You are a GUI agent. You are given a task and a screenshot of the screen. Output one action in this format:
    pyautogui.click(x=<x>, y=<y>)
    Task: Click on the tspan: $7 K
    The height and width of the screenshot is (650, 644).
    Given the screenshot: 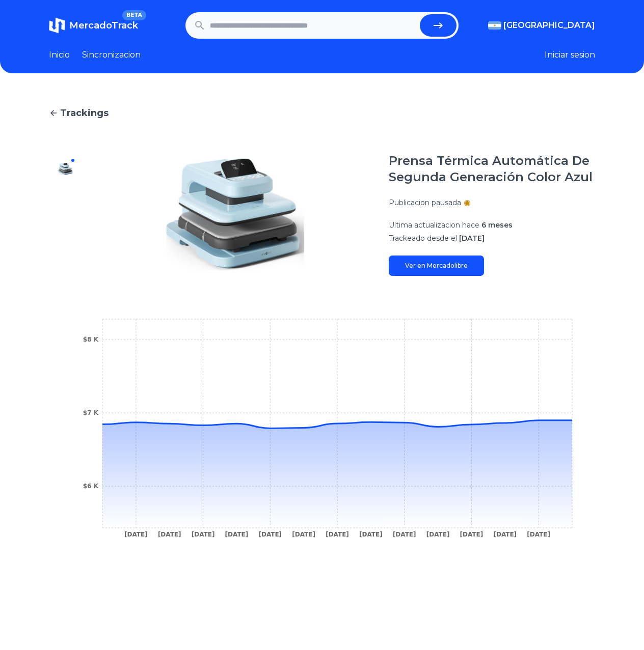 What is the action you would take?
    pyautogui.click(x=90, y=413)
    